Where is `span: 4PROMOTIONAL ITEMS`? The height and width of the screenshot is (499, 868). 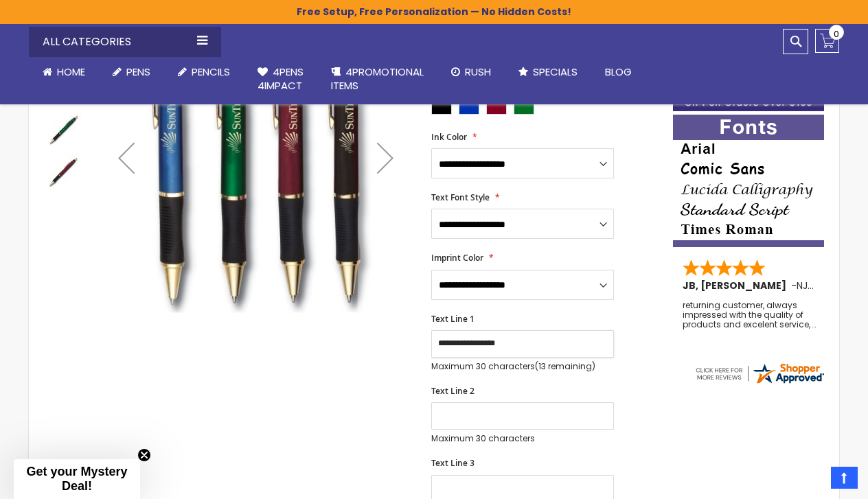
span: 4PROMOTIONAL ITEMS is located at coordinates (377, 78).